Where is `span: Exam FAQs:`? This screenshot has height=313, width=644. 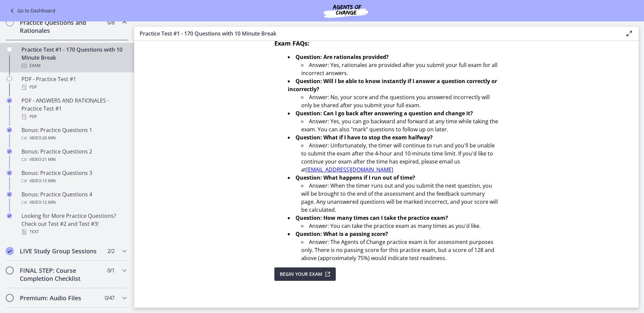
span: Exam FAQs: is located at coordinates (292, 43).